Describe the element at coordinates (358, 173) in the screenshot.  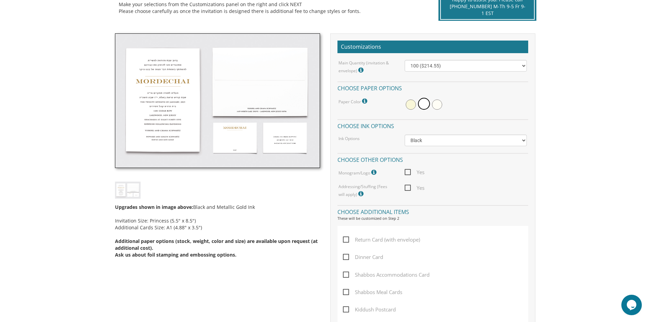
I see `label: Monogram/Logo` at that location.